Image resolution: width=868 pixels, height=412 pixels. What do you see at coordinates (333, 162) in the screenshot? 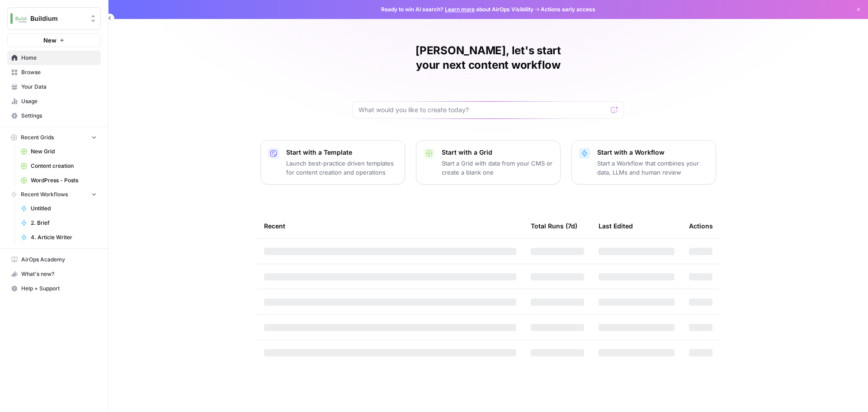
I see `button: Start with a TemplateLaunch best-practice driven templates for content creation and operations` at bounding box center [333, 162].